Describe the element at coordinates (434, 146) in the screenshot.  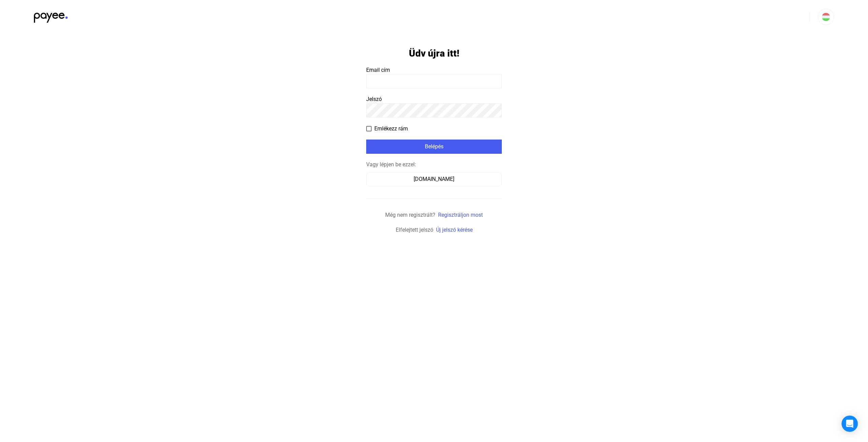
I see `div: Belépés` at that location.